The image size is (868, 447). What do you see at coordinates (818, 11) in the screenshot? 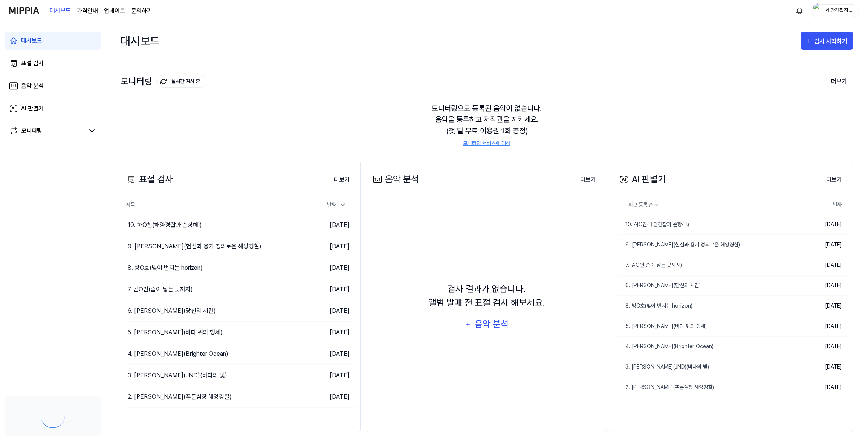
I see `img: profile` at bounding box center [818, 11].